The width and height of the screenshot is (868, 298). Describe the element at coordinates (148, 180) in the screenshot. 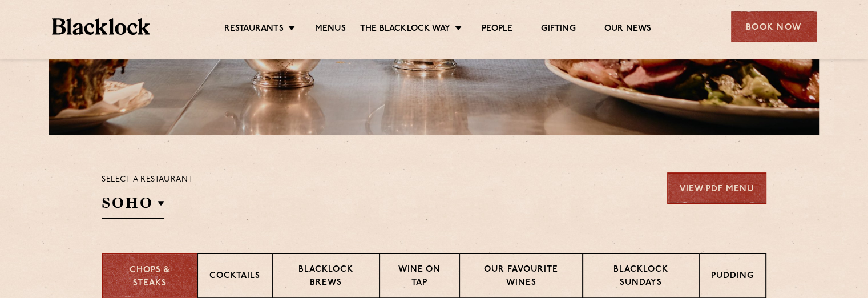

I see `p: Select a restaurant` at that location.